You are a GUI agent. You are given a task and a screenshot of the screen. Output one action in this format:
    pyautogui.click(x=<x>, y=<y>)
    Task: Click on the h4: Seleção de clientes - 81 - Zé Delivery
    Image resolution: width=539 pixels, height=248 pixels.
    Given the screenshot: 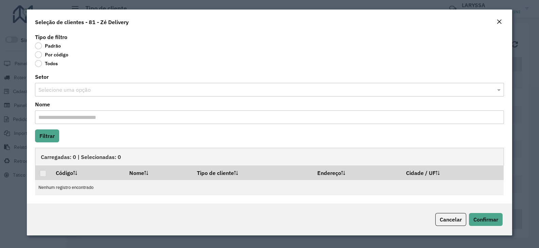 What is the action you would take?
    pyautogui.click(x=82, y=22)
    